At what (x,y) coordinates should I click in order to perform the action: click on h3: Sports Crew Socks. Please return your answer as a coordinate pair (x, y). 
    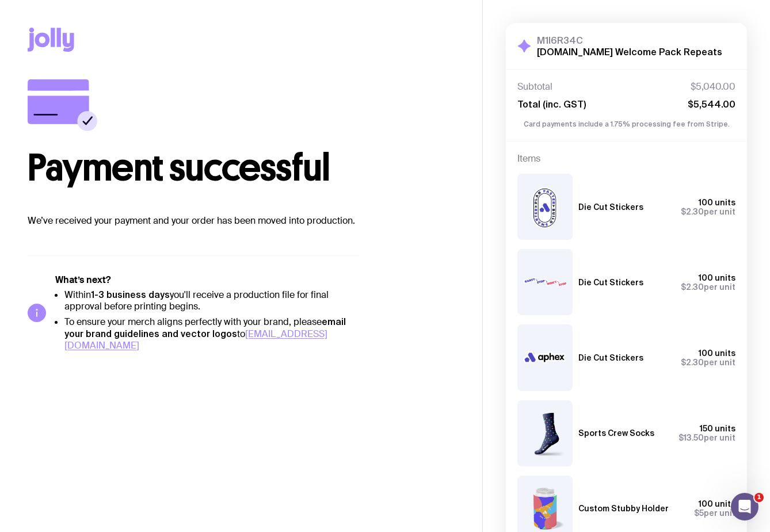
    Looking at the image, I should click on (616, 434).